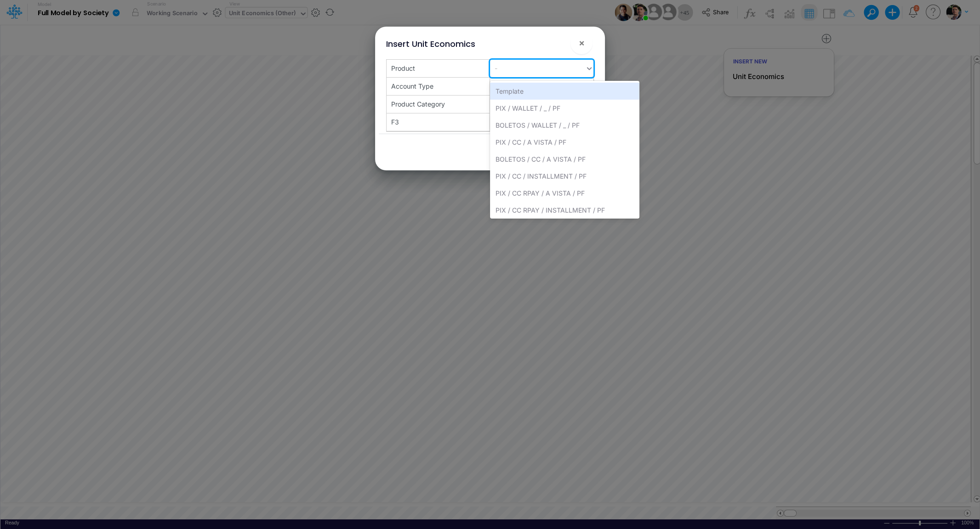 The image size is (980, 529). Describe the element at coordinates (564, 159) in the screenshot. I see `div: BOLETOS / CC / A VISTA / PF` at that location.